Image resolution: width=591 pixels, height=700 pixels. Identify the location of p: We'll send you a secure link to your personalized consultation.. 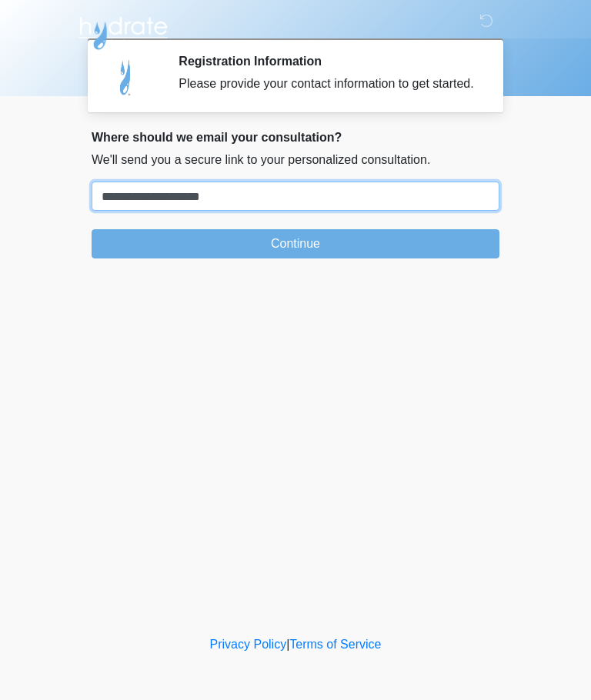
(296, 160).